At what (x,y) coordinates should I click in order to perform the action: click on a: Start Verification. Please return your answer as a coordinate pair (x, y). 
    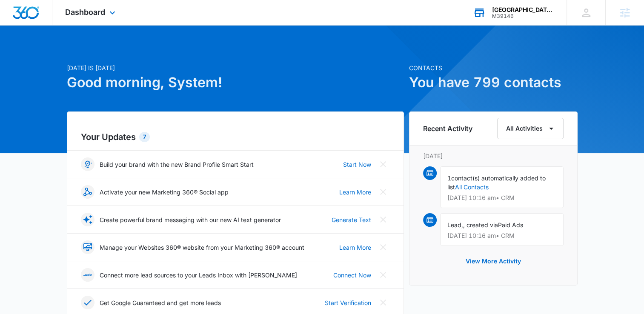
    Looking at the image, I should click on (348, 303).